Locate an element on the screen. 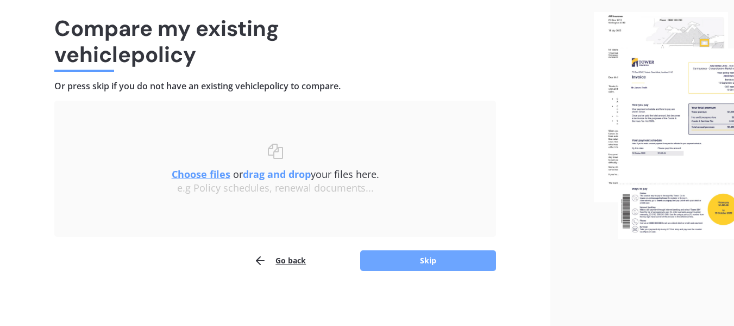 This screenshot has width=734, height=326. h4: Or press skip if you do not have an existing vehicle policy to compare. is located at coordinates (275, 86).